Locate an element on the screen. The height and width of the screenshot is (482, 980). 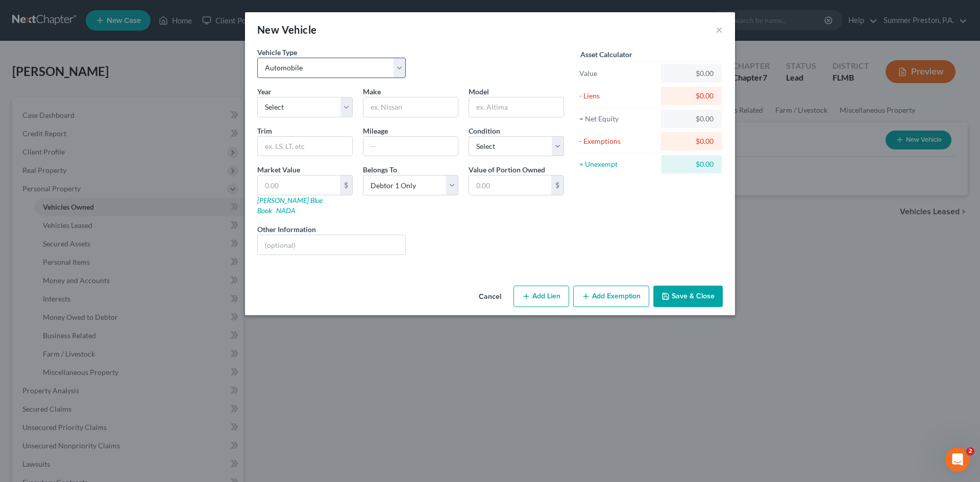
button: Add Lien is located at coordinates (541, 297).